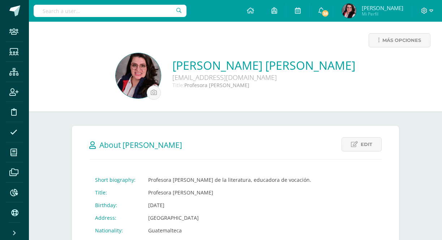 Image resolution: width=442 pixels, height=240 pixels. Describe the element at coordinates (138, 76) in the screenshot. I see `img: afb6e6c5432993887a0bba2b486d8f0a.png` at that location.